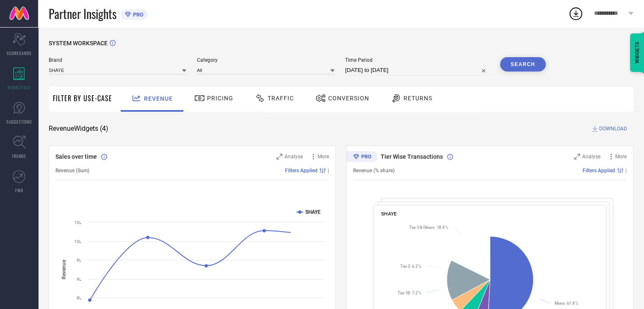  I want to click on text: : 6.2 %, so click(411, 266).